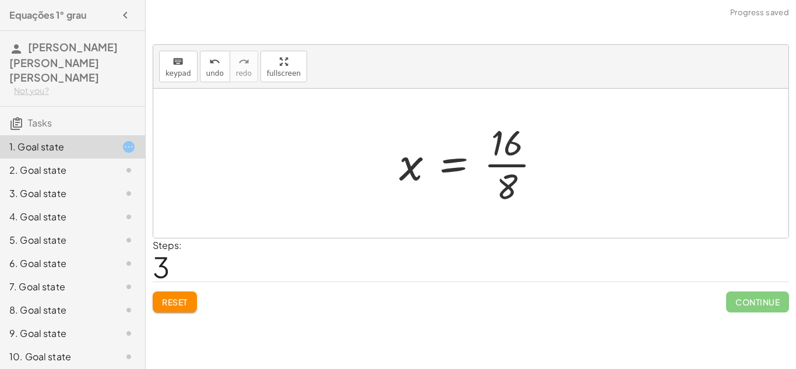 The height and width of the screenshot is (369, 796). I want to click on span: Tasks, so click(40, 122).